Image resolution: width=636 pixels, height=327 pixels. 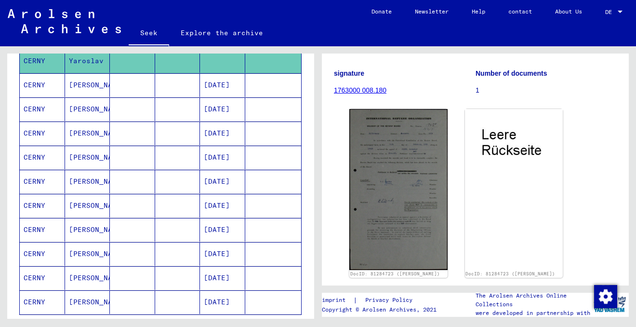 What do you see at coordinates (520, 11) in the screenshot?
I see `font: contact` at bounding box center [520, 11].